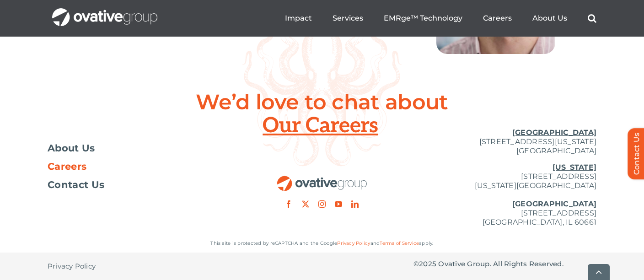 The height and width of the screenshot is (280, 644). Describe the element at coordinates (298, 18) in the screenshot. I see `span: Impact` at that location.